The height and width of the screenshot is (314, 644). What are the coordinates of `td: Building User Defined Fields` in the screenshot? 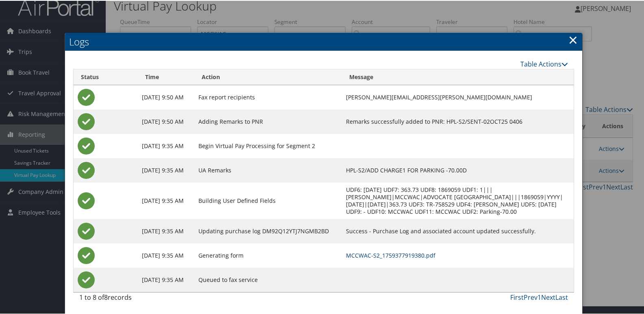 It's located at (268, 200).